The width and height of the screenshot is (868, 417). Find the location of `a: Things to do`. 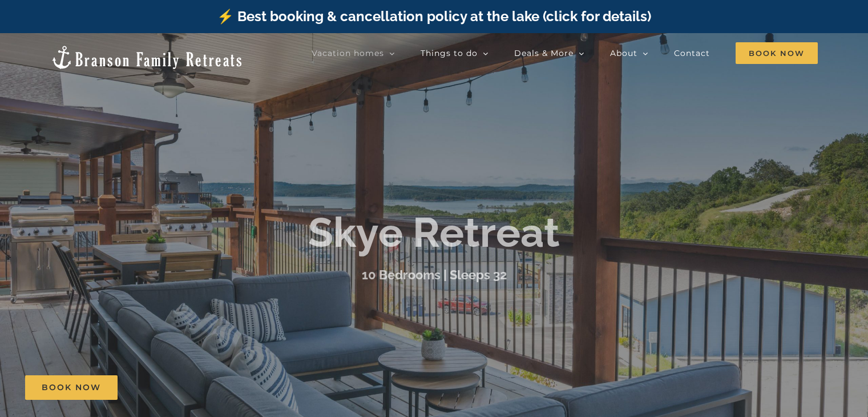

a: Things to do is located at coordinates (454, 53).